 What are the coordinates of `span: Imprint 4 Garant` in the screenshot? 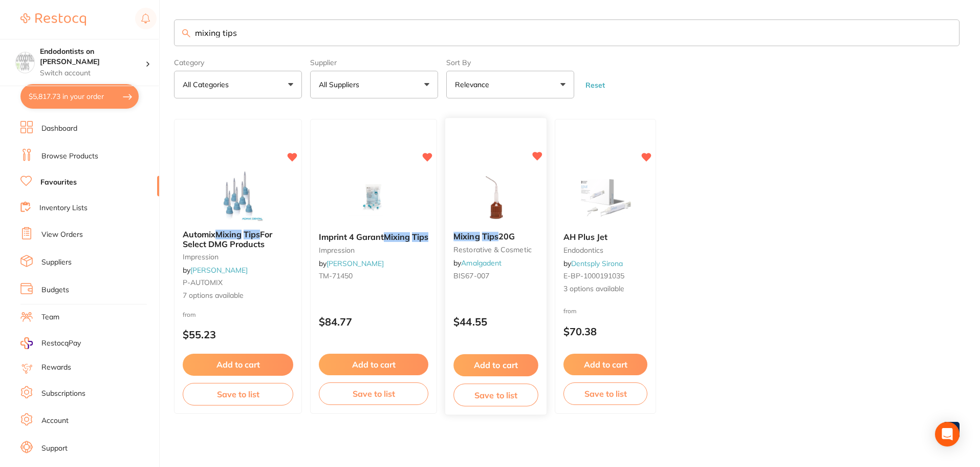 It's located at (351, 237).